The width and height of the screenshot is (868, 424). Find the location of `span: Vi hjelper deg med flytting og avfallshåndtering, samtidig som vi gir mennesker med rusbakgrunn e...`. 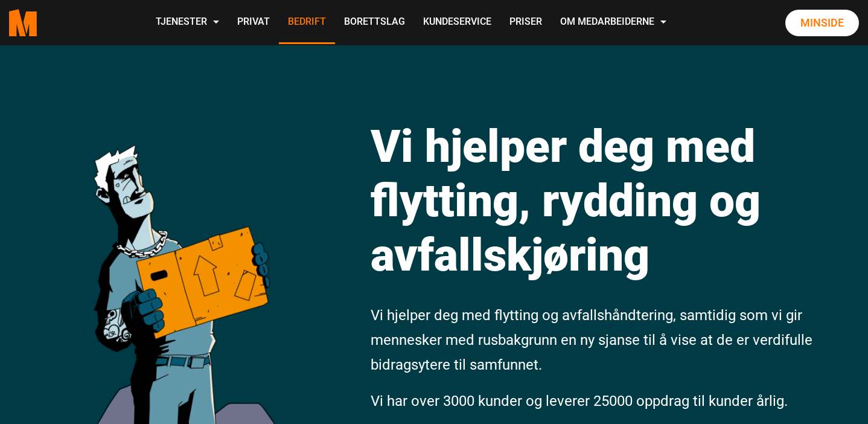

span: Vi hjelper deg med flytting og avfallshåndtering, samtidig som vi gir mennesker med rusbakgrunn e... is located at coordinates (592, 340).